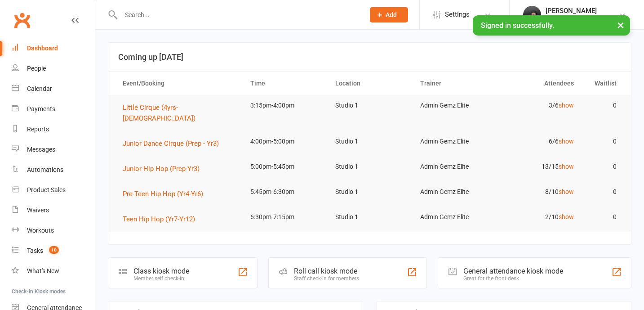 This screenshot has height=310, width=644. Describe the element at coordinates (161, 278) in the screenshot. I see `div: Member self check-in` at that location.